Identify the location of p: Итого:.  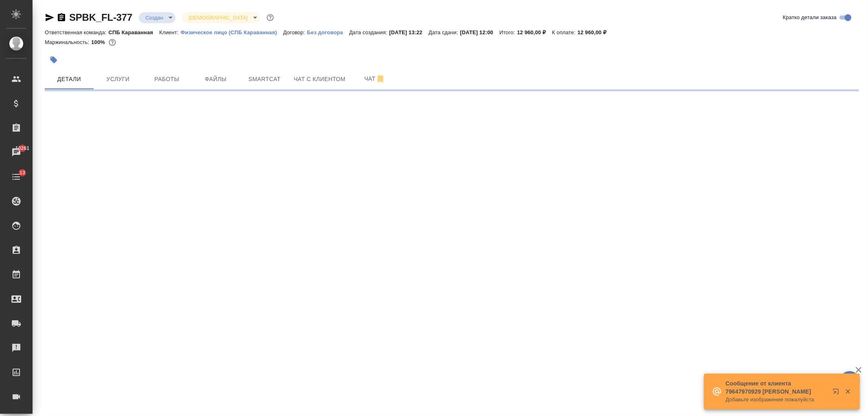
(508, 32).